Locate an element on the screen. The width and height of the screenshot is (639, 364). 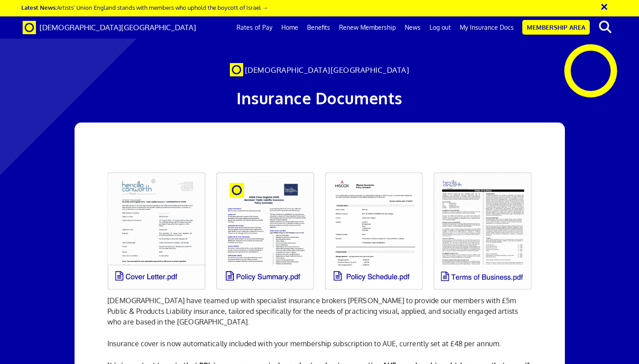
span: Insurance Documents is located at coordinates (320, 97).